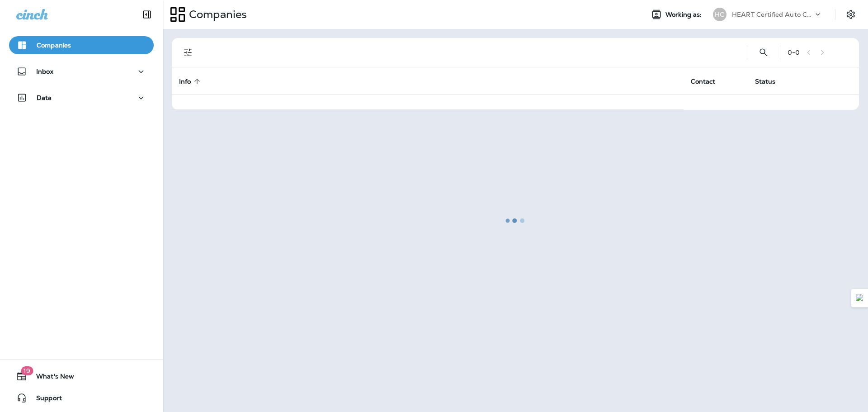  I want to click on p: Data, so click(44, 97).